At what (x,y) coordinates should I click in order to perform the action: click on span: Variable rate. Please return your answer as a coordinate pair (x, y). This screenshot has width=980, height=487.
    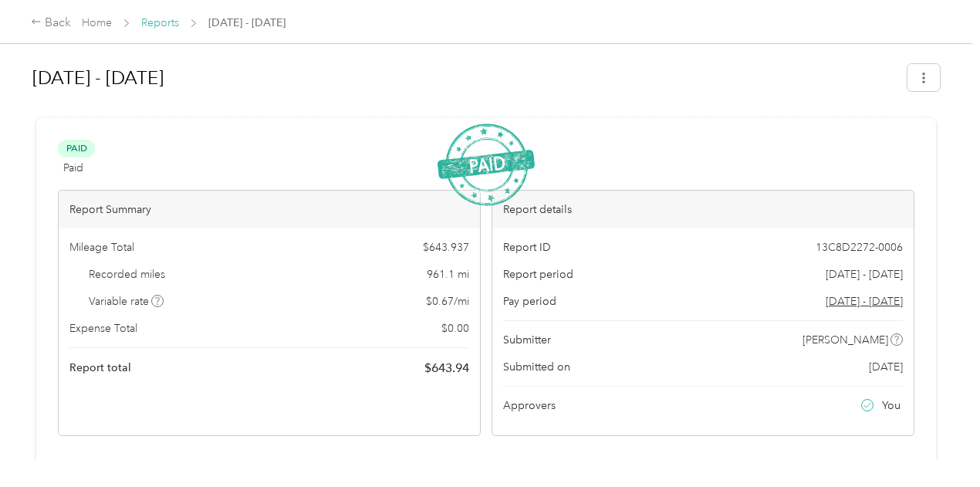
    Looking at the image, I should click on (127, 301).